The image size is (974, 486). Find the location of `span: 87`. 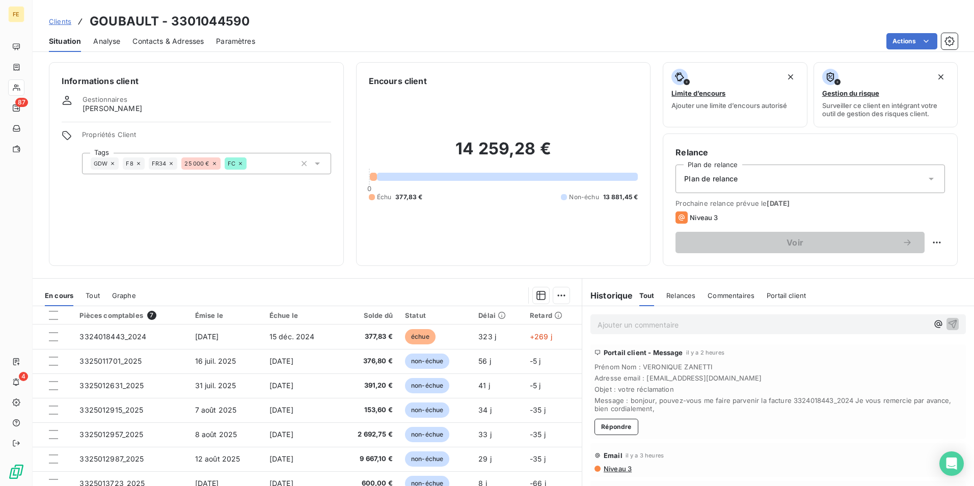

span: 87 is located at coordinates (21, 102).